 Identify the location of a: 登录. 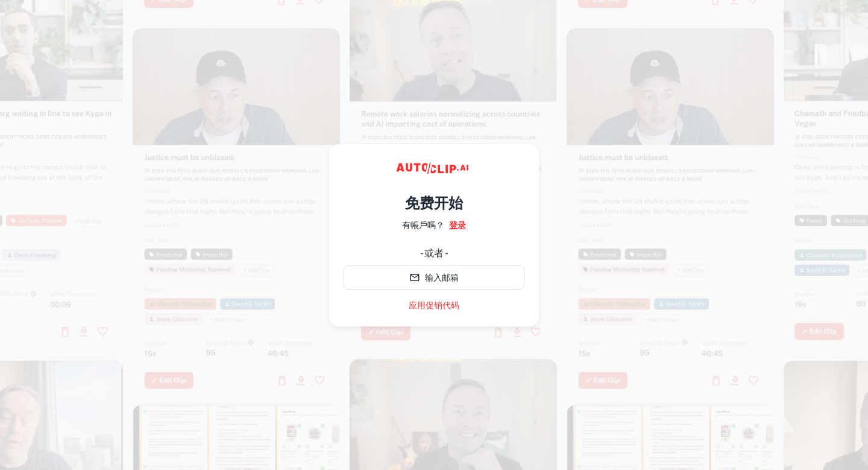
(457, 225).